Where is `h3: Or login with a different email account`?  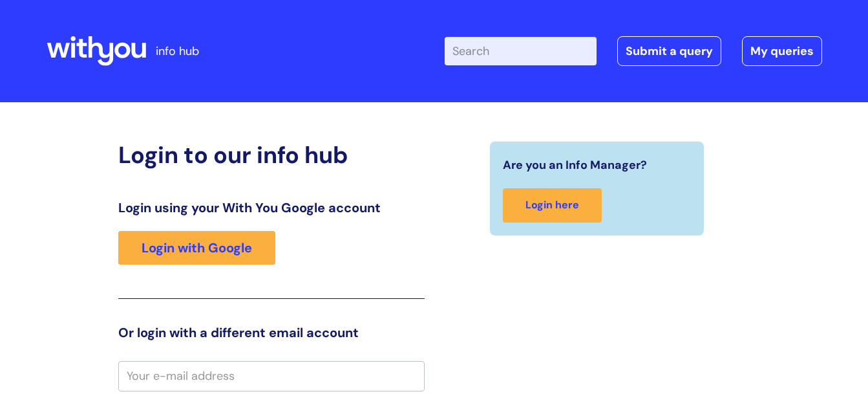 h3: Or login with a different email account is located at coordinates (271, 333).